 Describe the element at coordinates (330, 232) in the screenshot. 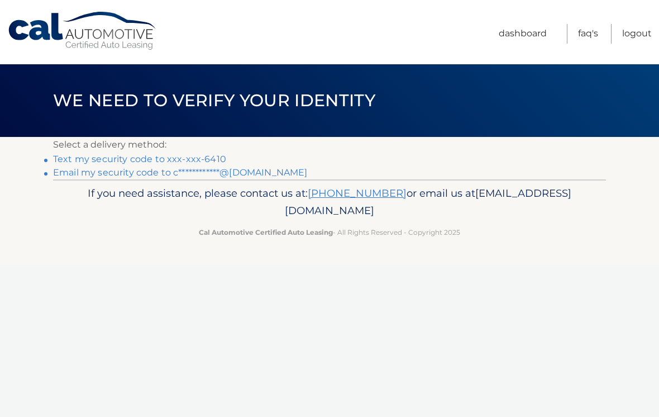

I see `p: - All Rights Reserved - Copyright 2025` at that location.